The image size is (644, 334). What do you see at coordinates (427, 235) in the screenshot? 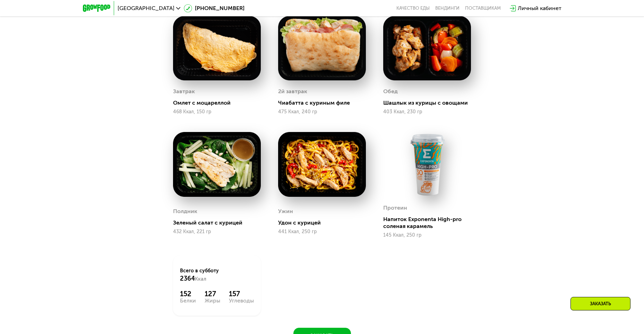
I see `div: 145 Ккал, 250 гр` at bounding box center [427, 235].